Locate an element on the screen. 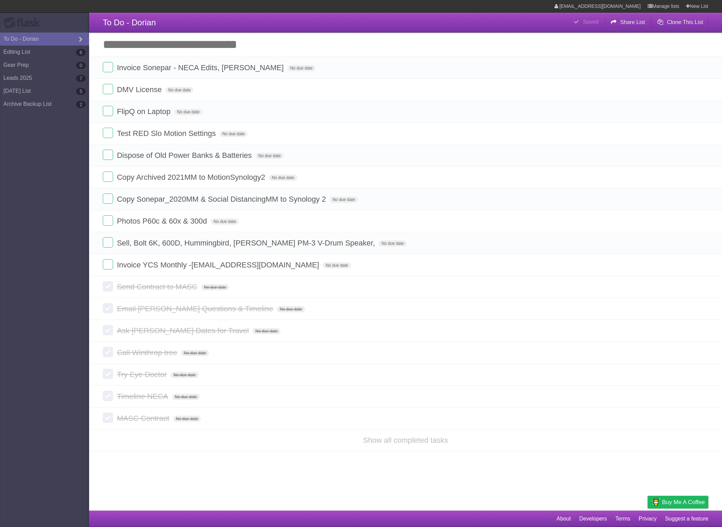  a: Terms is located at coordinates (623, 519).